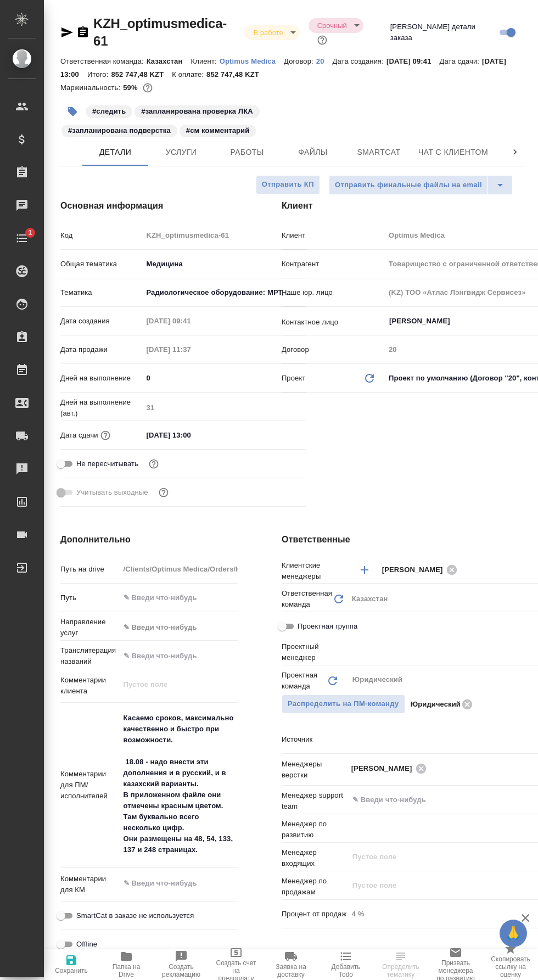 This screenshot has height=980, width=538. Describe the element at coordinates (333, 350) in the screenshot. I see `p: Договор` at that location.